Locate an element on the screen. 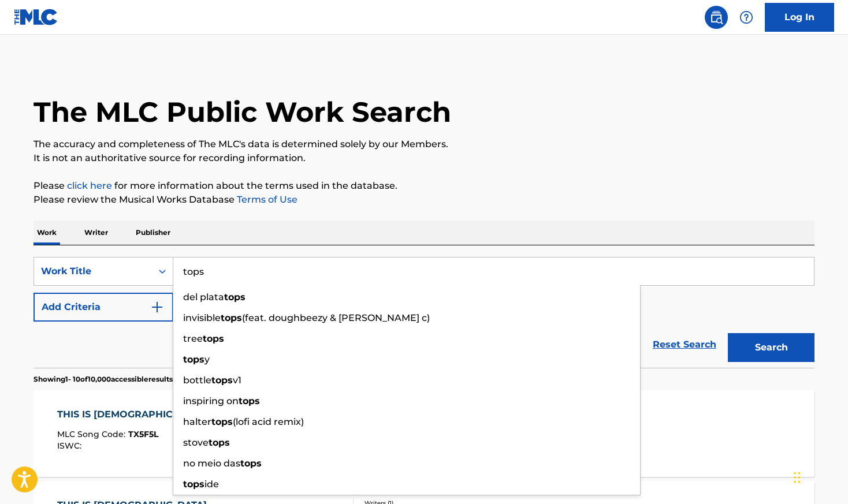  p: The accuracy and completeness of The MLC's data is determined solely by our Members. is located at coordinates (424, 144).